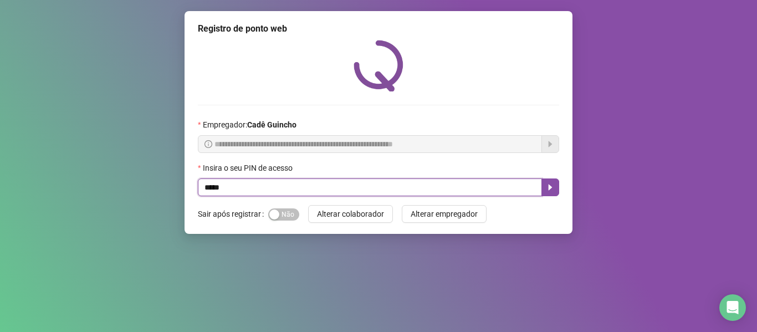  Describe the element at coordinates (733, 308) in the screenshot. I see `div: Open Intercom Messenger` at that location.